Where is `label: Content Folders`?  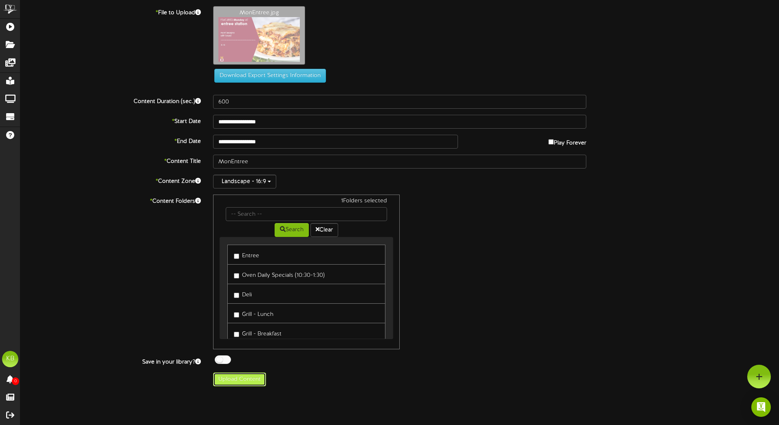
label: Content Folders is located at coordinates (110, 200).